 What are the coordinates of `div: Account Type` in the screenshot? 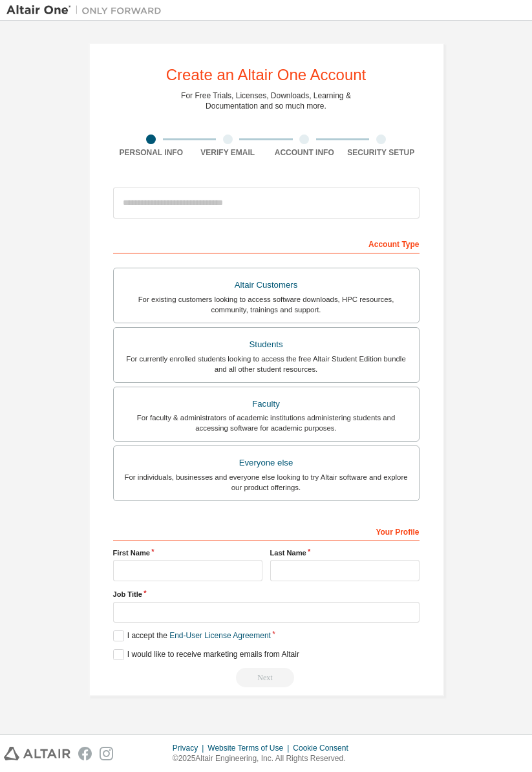 It's located at (267, 243).